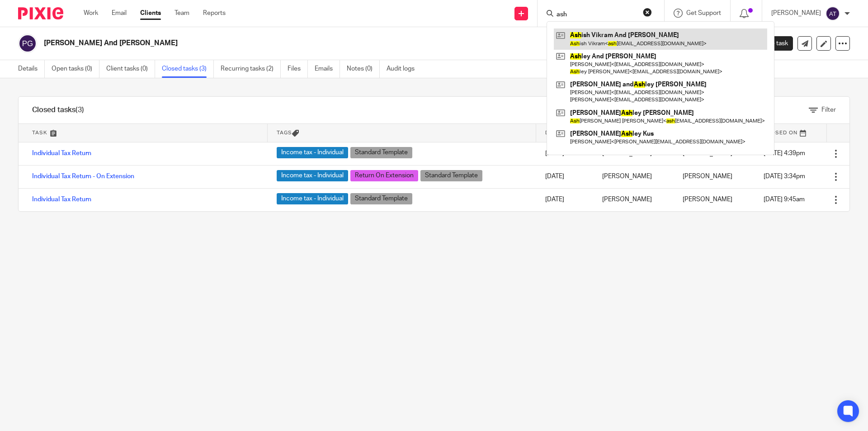 Image resolution: width=868 pixels, height=431 pixels. I want to click on span: Get Support, so click(703, 13).